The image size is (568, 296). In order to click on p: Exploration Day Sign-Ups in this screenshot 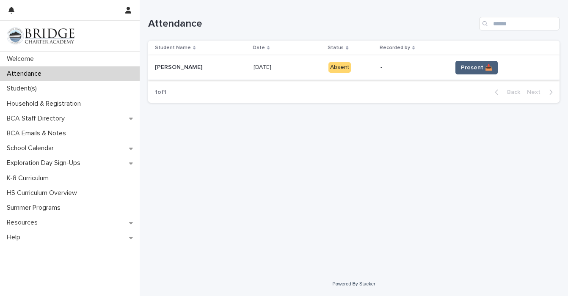, I will do `click(45, 163)`.